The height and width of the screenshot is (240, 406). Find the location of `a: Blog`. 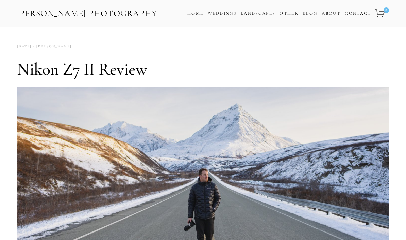

a: Blog is located at coordinates (310, 13).